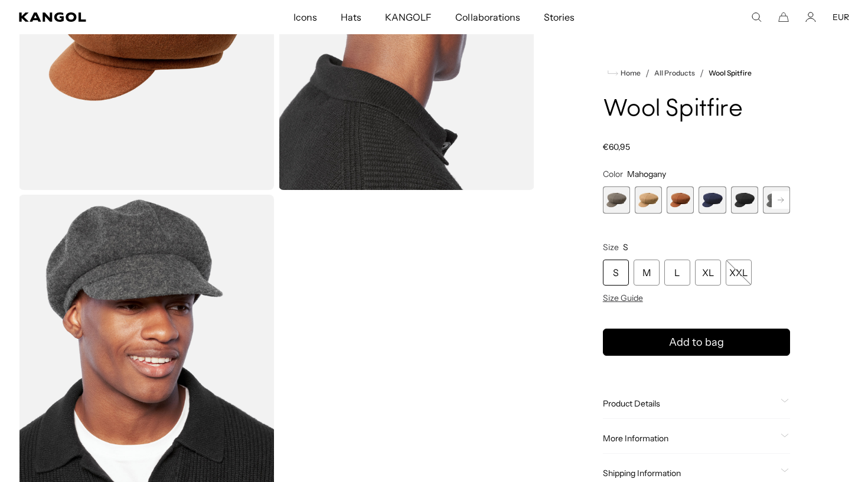  What do you see at coordinates (783, 17) in the screenshot?
I see `button: Cart` at bounding box center [783, 17].